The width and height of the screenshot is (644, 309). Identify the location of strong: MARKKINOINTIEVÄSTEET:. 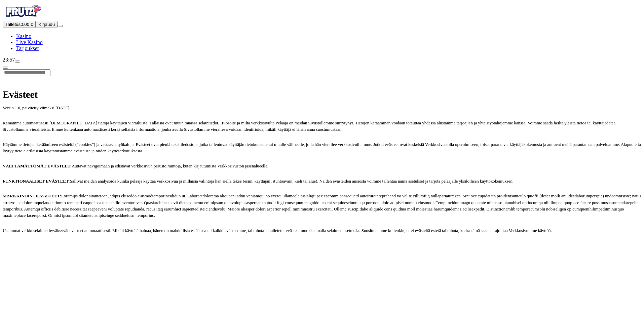
(32, 196).